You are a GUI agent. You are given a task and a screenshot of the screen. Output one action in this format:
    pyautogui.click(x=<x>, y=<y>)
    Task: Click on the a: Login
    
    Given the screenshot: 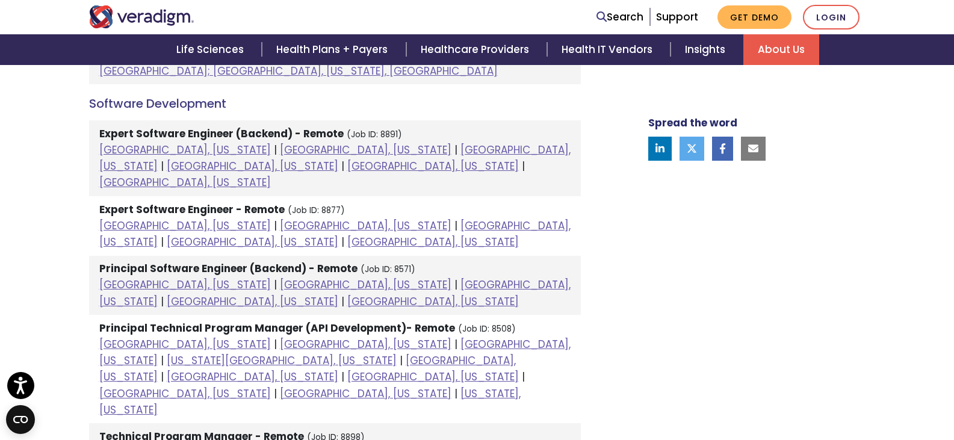 What is the action you would take?
    pyautogui.click(x=831, y=17)
    